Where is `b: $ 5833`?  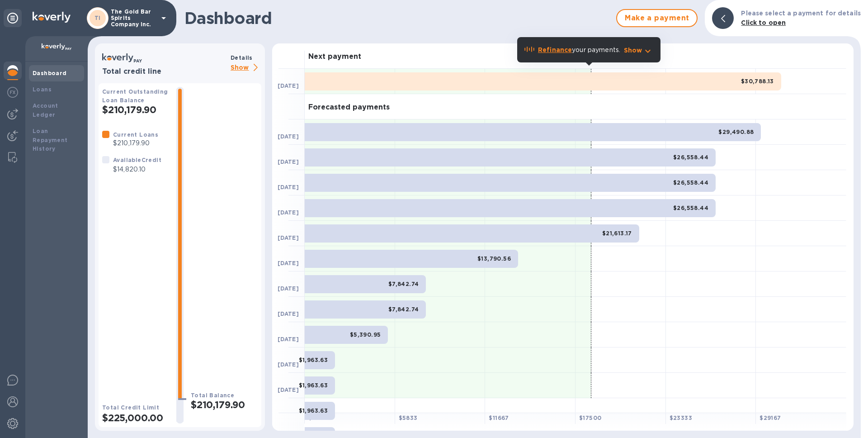
b: $ 5833 is located at coordinates (408, 418).